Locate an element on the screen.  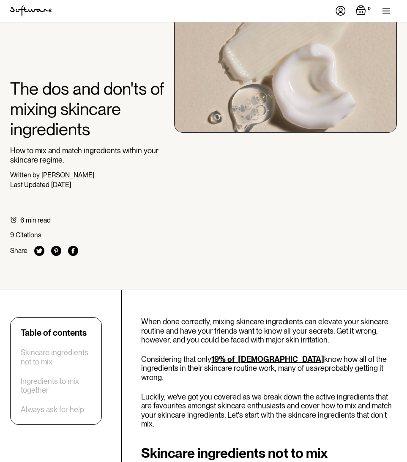
div: Share is located at coordinates (19, 251).